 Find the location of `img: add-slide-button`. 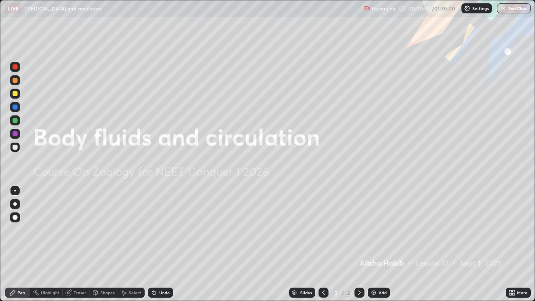

img: add-slide-button is located at coordinates (373, 292).